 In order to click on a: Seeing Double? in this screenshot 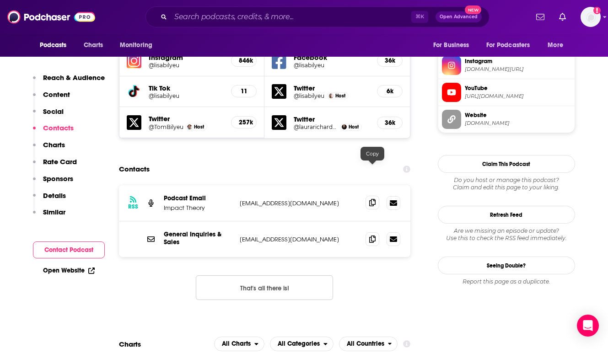, I will do `click(506, 265)`.